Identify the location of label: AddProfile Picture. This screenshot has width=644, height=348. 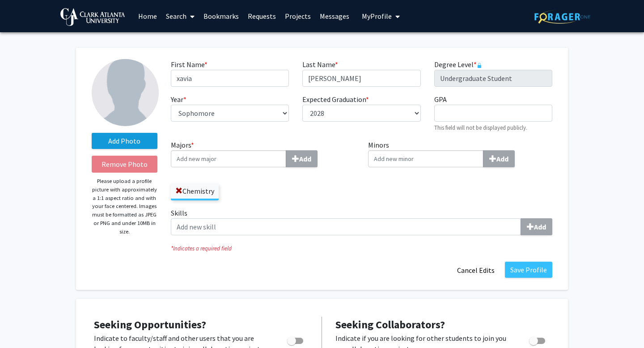
(124, 141).